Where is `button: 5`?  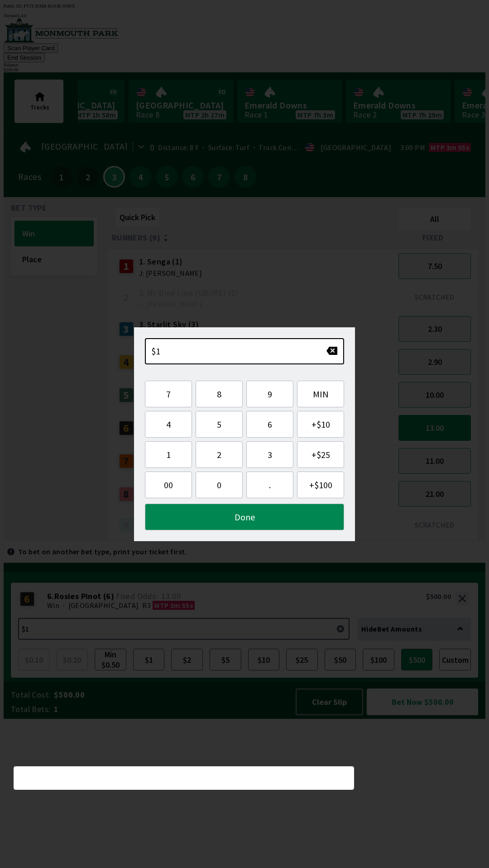 button: 5 is located at coordinates (219, 424).